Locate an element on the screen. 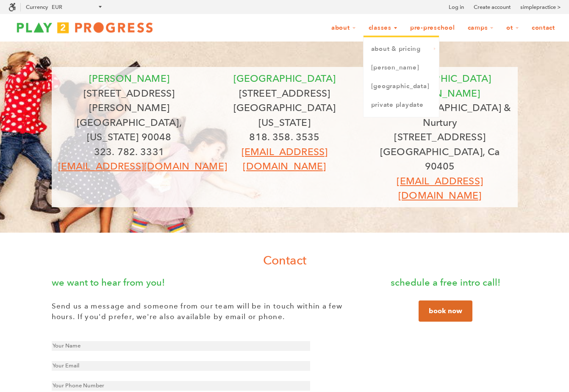 The width and height of the screenshot is (569, 392). label: Currency is located at coordinates (37, 7).